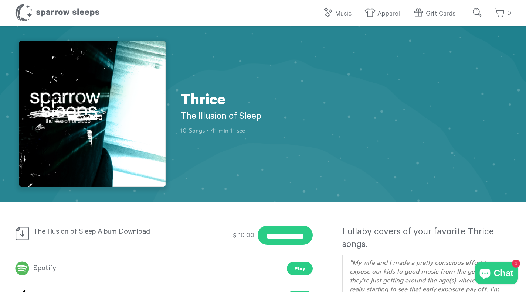  Describe the element at coordinates (247, 131) in the screenshot. I see `p: 10 Songs • 41 min 11 sec` at that location.